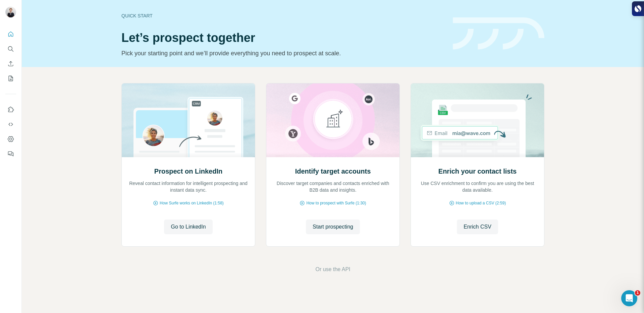  Describe the element at coordinates (333, 227) in the screenshot. I see `span: Start prospecting` at that location.